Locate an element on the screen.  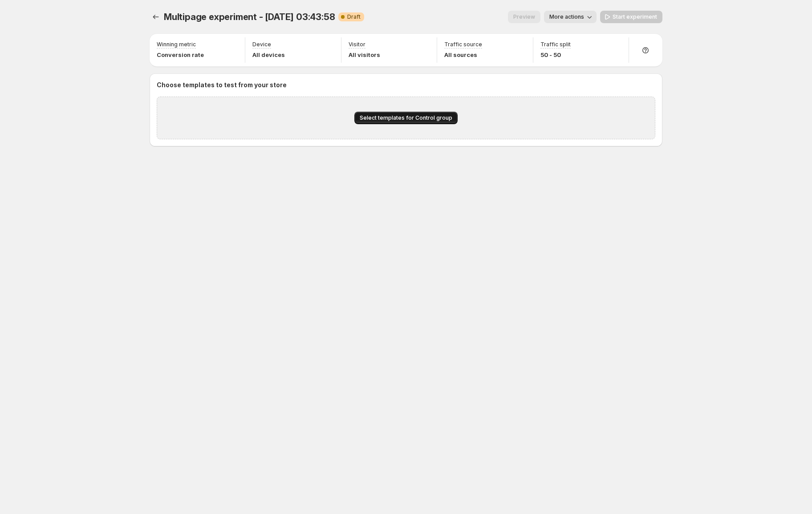
span: More actions is located at coordinates (566, 17).